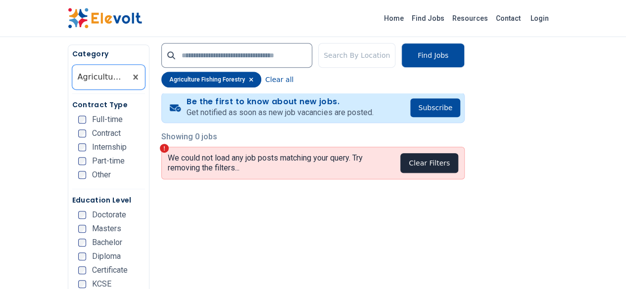 This screenshot has width=626, height=289. Describe the element at coordinates (108, 161) in the screenshot. I see `span: Part-time` at that location.